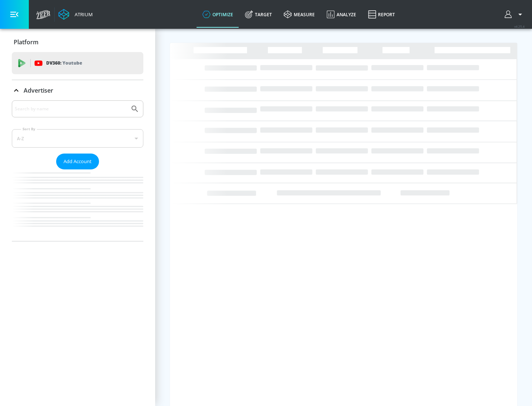 The height and width of the screenshot is (406, 532). I want to click on div: Platform, so click(78, 42).